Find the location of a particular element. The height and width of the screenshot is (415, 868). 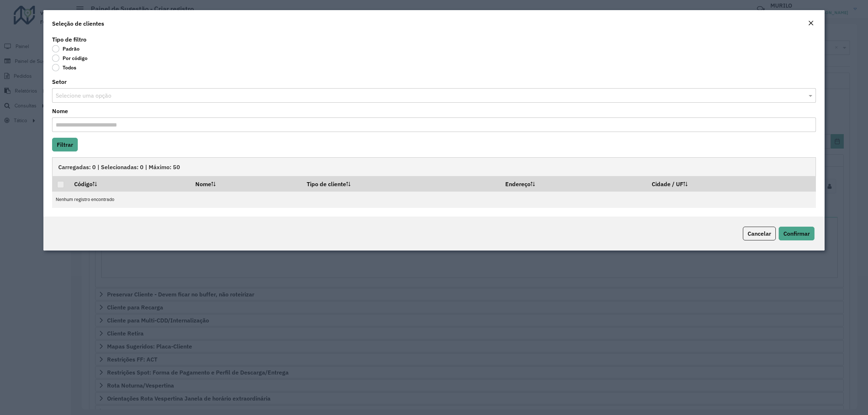

th: Endereço is located at coordinates (573, 183).